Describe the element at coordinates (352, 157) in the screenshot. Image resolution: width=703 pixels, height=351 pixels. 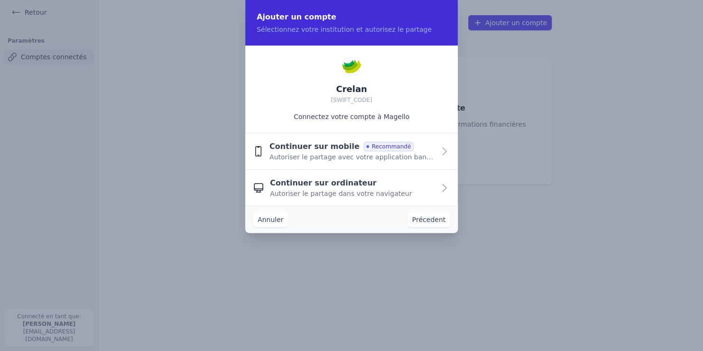
I see `span: Autoriser le partage avec votre application bancaire` at that location.